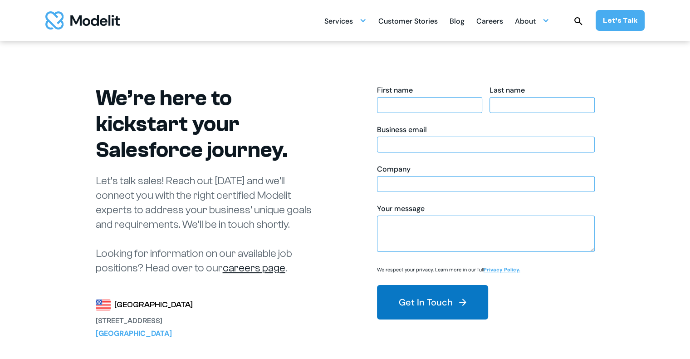 The image size is (690, 359). I want to click on img: modelit logo, so click(83, 20).